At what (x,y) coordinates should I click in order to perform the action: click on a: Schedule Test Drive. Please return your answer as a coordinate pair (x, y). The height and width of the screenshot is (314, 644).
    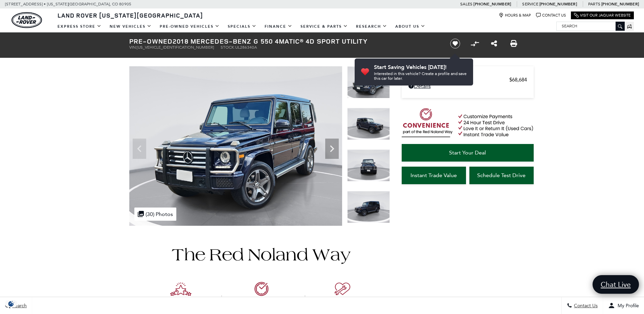
    Looking at the image, I should click on (502, 176).